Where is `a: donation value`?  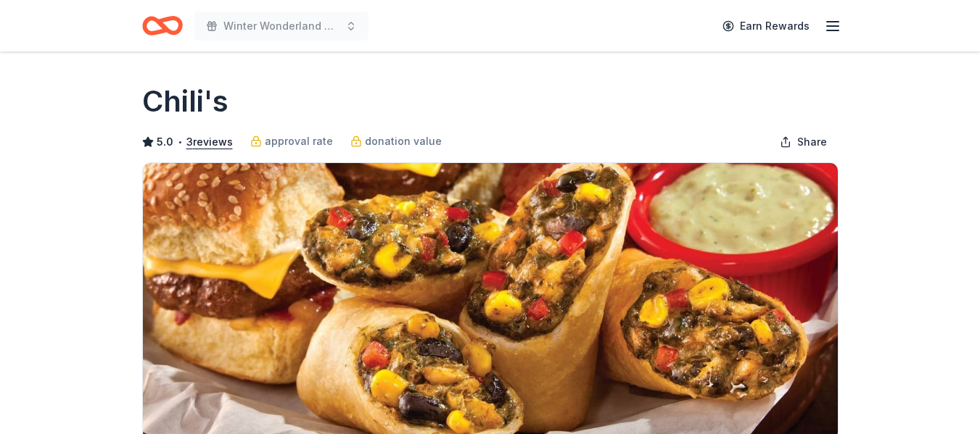 a: donation value is located at coordinates (396, 142).